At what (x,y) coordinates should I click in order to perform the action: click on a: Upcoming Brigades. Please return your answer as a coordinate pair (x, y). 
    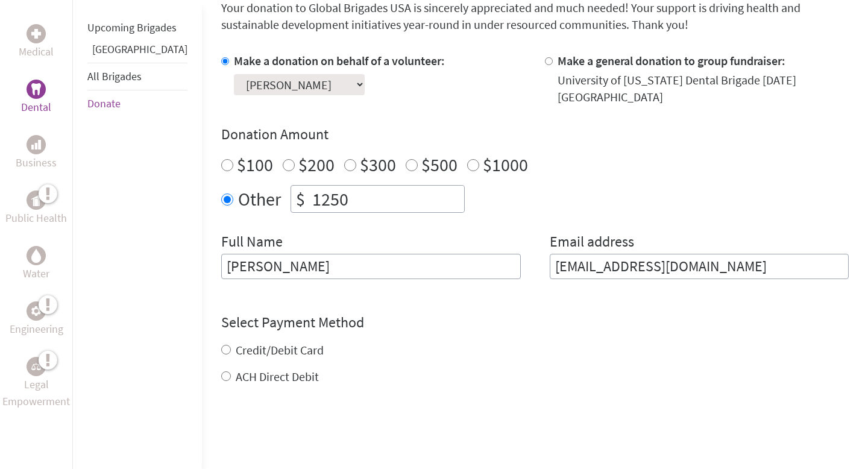
    Looking at the image, I should click on (132, 27).